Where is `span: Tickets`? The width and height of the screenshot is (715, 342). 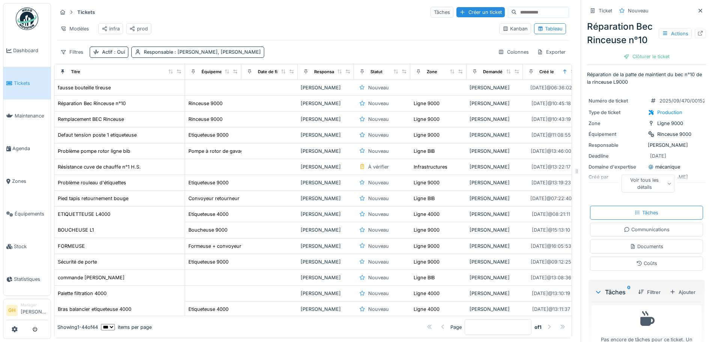
span: Tickets is located at coordinates (31, 83).